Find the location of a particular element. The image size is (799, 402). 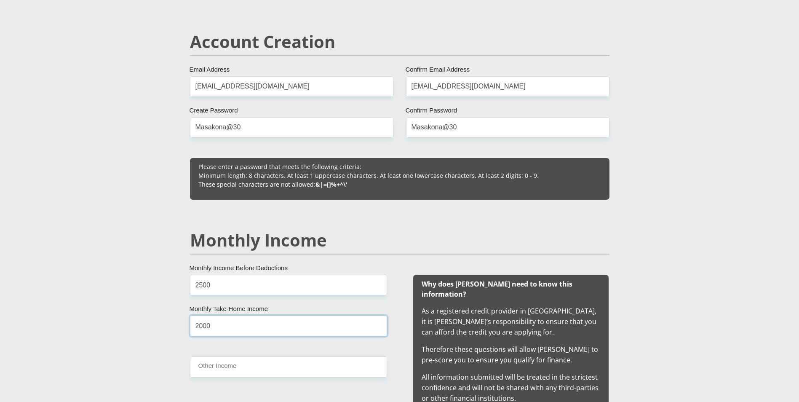

input: Other Income is located at coordinates (289, 367).